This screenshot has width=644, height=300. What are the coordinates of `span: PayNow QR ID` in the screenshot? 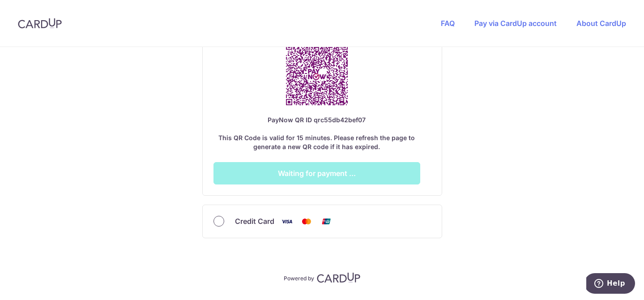 It's located at (290, 119).